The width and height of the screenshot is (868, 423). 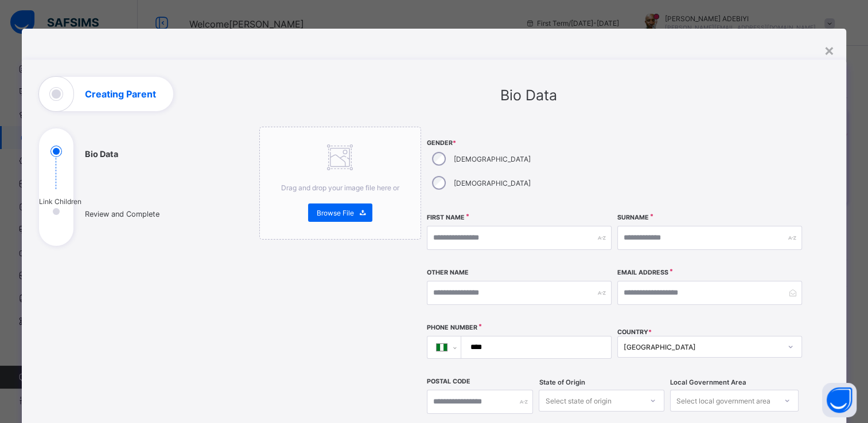 What do you see at coordinates (528, 95) in the screenshot?
I see `span: Bio Data` at bounding box center [528, 95].